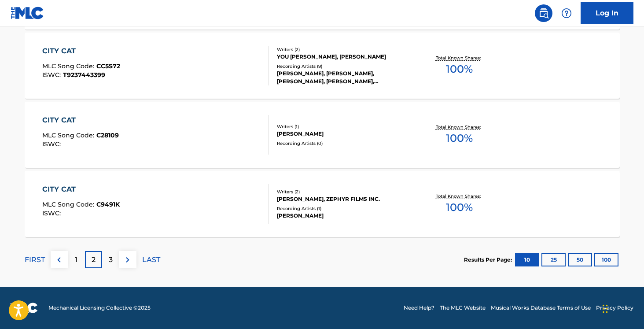  Describe the element at coordinates (489, 260) in the screenshot. I see `p: Results Per Page:` at that location.